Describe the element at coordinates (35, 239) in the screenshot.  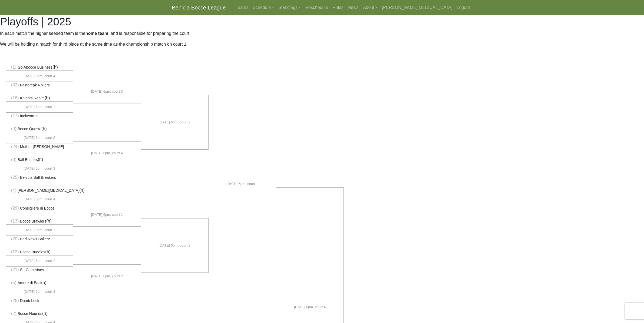
I see `span: Bad News Ballerz` at that location.